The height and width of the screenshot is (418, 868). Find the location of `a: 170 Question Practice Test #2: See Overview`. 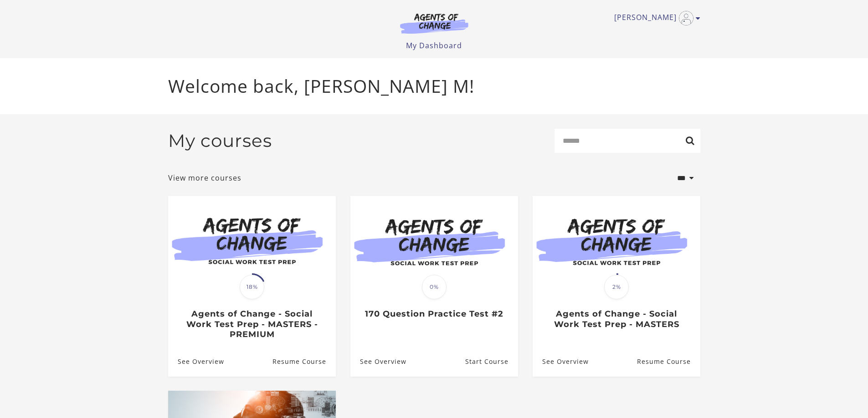

a: 170 Question Practice Test #2: See Overview is located at coordinates (378, 361).